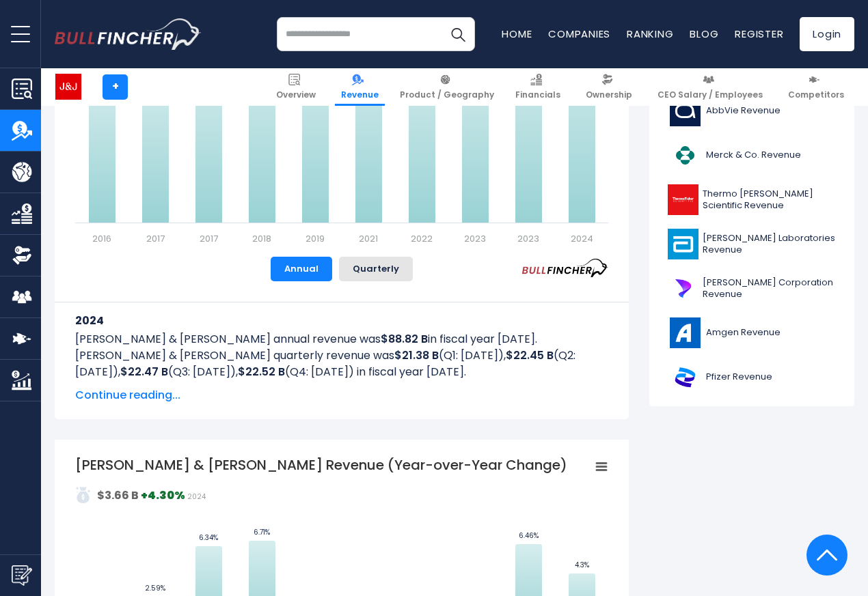 This screenshot has height=596, width=868. What do you see at coordinates (69, 87) in the screenshot?
I see `img: JNJ logo` at bounding box center [69, 87].